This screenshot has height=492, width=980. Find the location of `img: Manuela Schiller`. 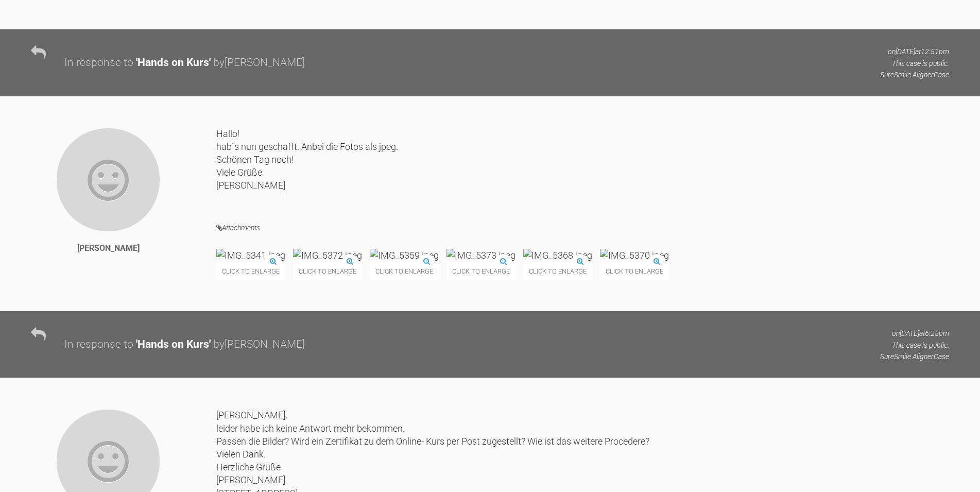

img: Manuela Schiller is located at coordinates (108, 180).